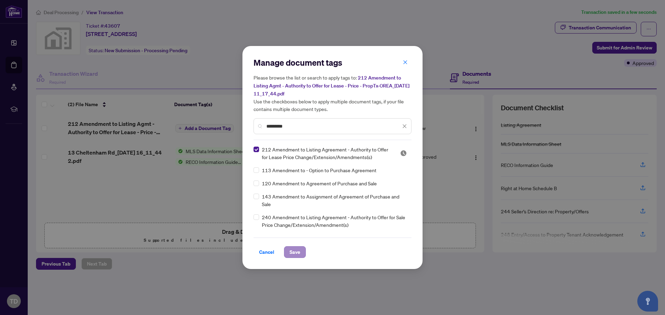 This screenshot has height=315, width=665. What do you see at coordinates (403, 153) in the screenshot?
I see `span: Pending Review` at bounding box center [403, 153].